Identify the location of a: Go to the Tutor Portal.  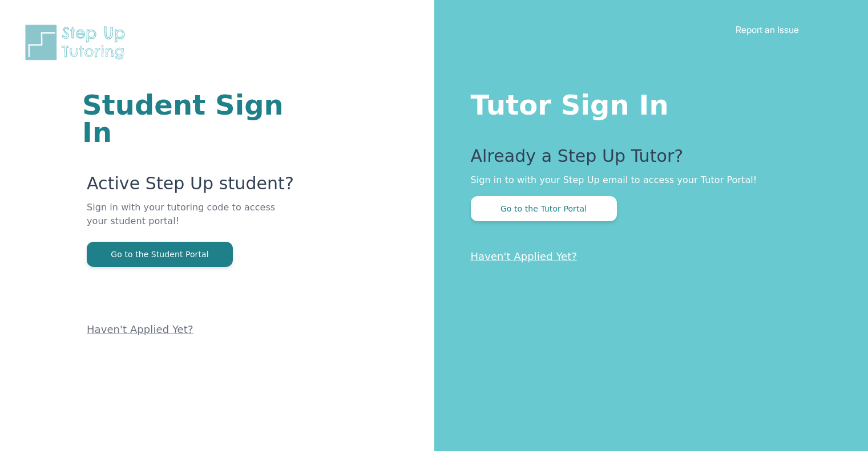
(544, 208).